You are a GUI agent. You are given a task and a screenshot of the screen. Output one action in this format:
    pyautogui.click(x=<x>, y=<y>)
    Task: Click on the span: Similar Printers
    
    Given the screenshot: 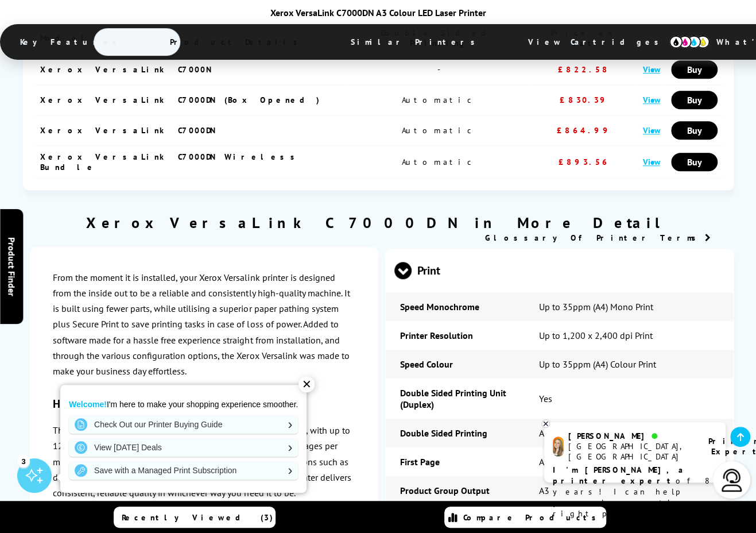 What is the action you would take?
    pyautogui.click(x=416, y=42)
    